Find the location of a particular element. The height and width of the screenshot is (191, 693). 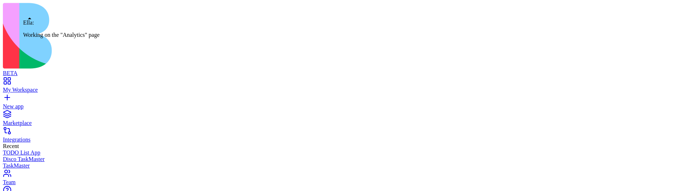

a: My Workspace is located at coordinates (347, 87).